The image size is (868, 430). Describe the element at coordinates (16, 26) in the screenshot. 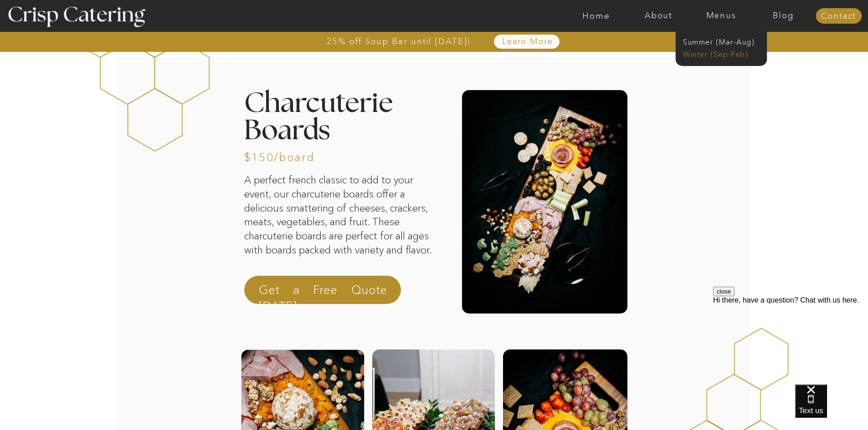

I see `span: Text us` at that location.